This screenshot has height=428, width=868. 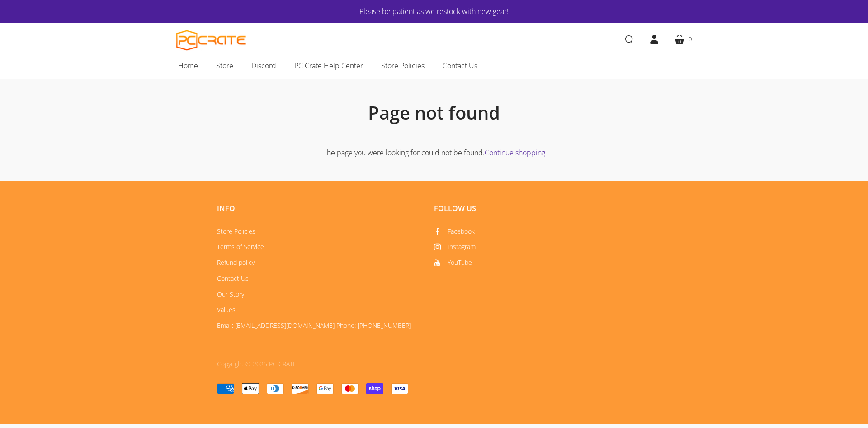 What do you see at coordinates (434, 11) in the screenshot?
I see `a: Please be patient as we restock with new gear!` at bounding box center [434, 11].